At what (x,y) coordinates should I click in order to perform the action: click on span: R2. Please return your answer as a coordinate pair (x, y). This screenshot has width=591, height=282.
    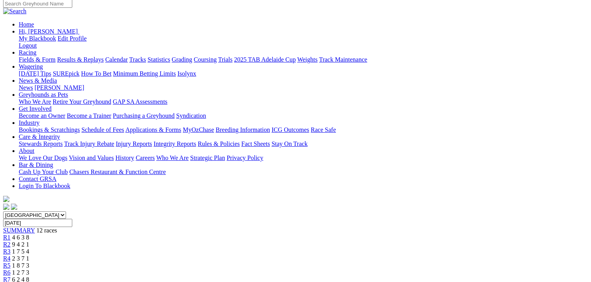
    Looking at the image, I should click on (7, 244).